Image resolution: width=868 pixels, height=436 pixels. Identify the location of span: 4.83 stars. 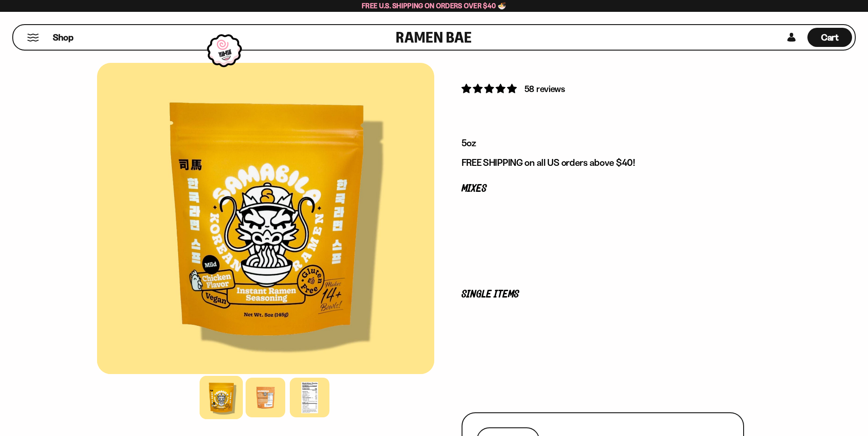
(490, 89).